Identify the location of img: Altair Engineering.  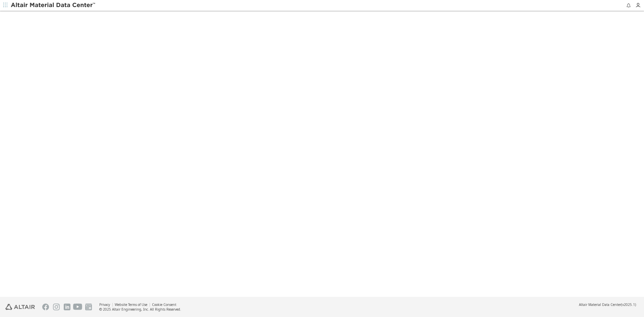
(20, 307).